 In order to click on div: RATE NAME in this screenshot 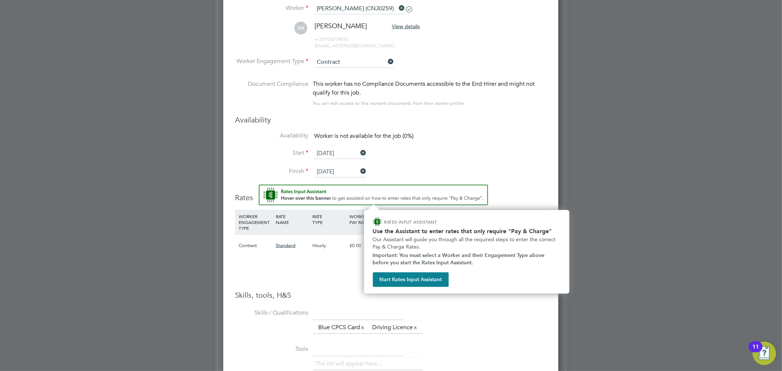, I will do `click(292, 219)`.